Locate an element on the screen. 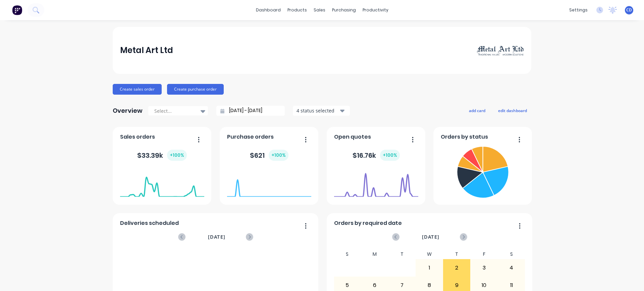  div: purchasing is located at coordinates (344, 10).